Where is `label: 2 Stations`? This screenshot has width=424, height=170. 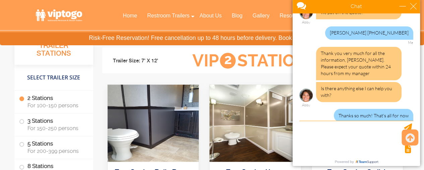
label: 2 Stations is located at coordinates (54, 101).